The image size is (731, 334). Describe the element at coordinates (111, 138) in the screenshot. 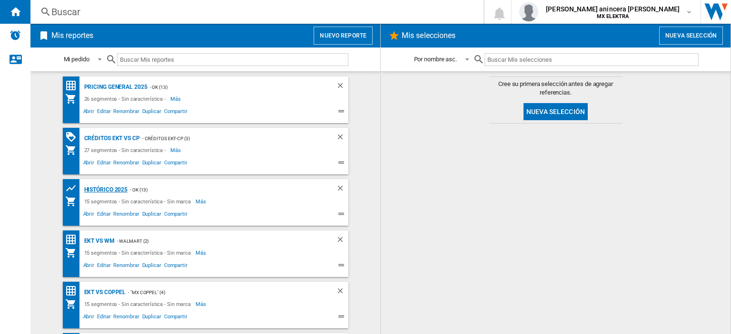

I see `div: CRÉDITOS EKT VS CP` at that location.